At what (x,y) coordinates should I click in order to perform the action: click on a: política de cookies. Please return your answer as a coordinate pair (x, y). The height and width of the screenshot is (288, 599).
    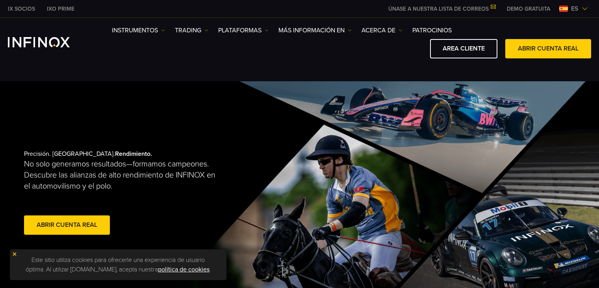
    Looking at the image, I should click on (184, 269).